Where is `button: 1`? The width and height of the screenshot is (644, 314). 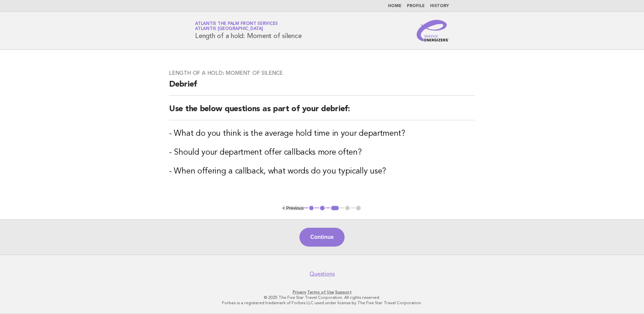
button: 1 is located at coordinates (312, 208).